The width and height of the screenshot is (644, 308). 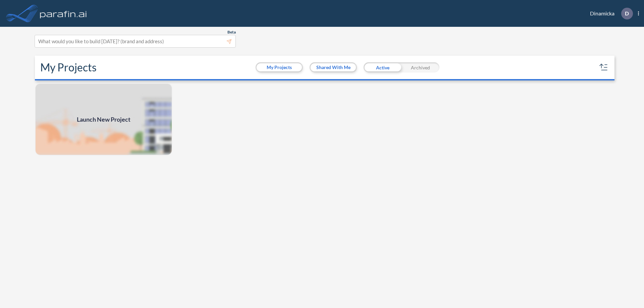 What do you see at coordinates (420, 67) in the screenshot?
I see `div: Archived` at bounding box center [420, 67].